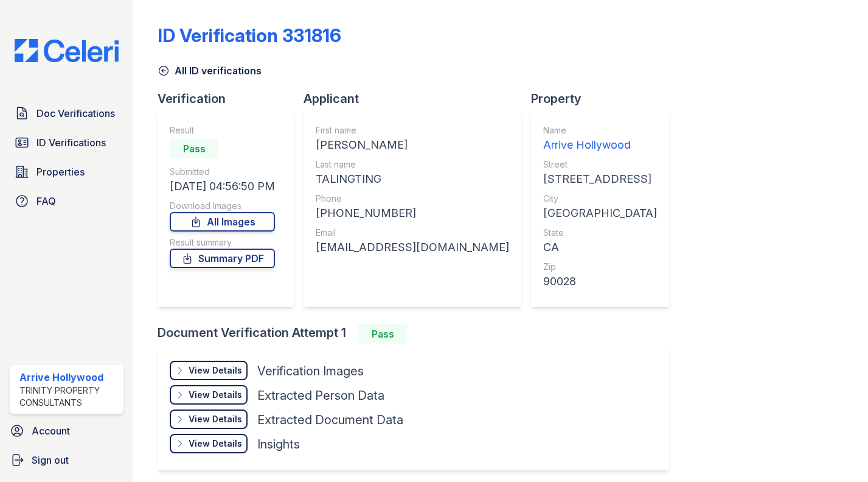 This screenshot has height=482, width=868. Describe the element at coordinates (66, 143) in the screenshot. I see `a: ID Verifications` at that location.